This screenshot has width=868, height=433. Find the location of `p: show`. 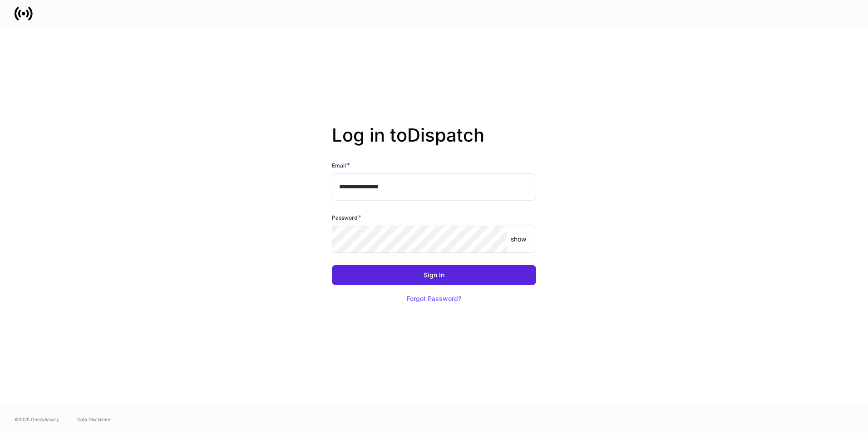

p: show is located at coordinates (518, 239).